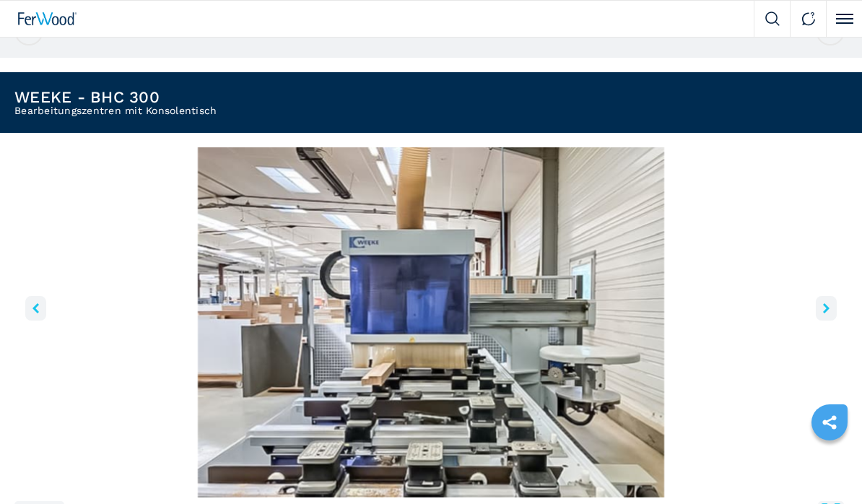 This screenshot has height=504, width=862. I want to click on img: Search, so click(773, 19).